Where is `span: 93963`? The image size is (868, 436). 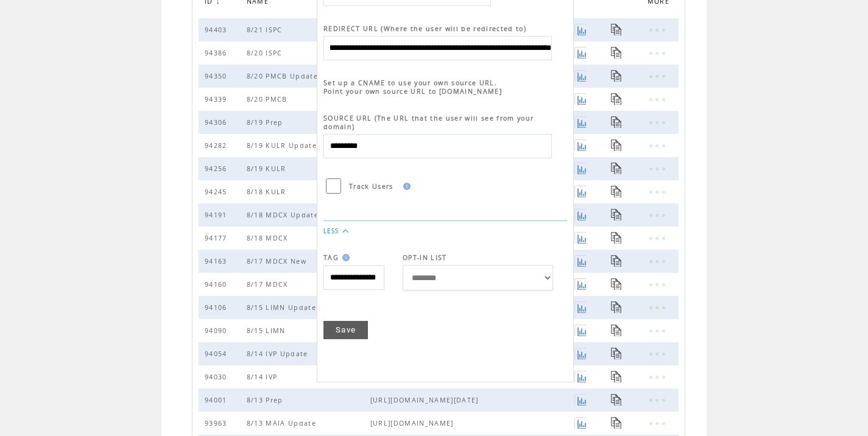 span: 93963 is located at coordinates (217, 423).